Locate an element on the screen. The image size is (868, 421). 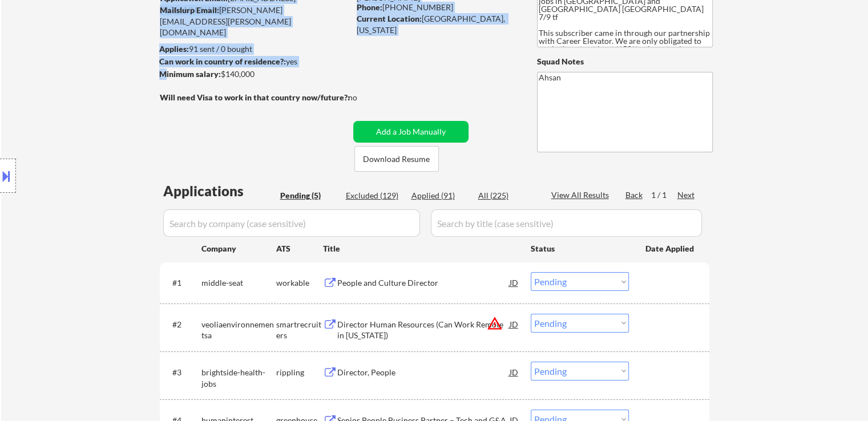
strong: Applies: is located at coordinates (174, 48).